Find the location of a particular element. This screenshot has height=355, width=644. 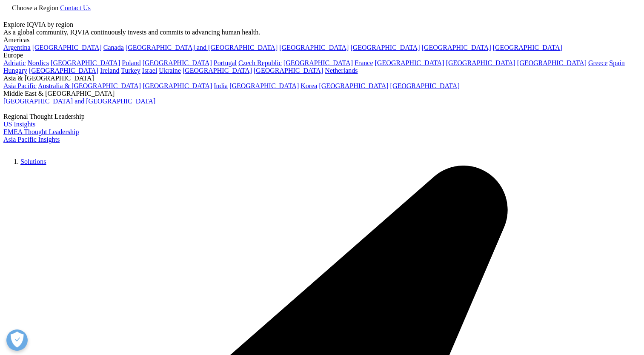

a: EMEA Thought Leadership is located at coordinates (41, 132).